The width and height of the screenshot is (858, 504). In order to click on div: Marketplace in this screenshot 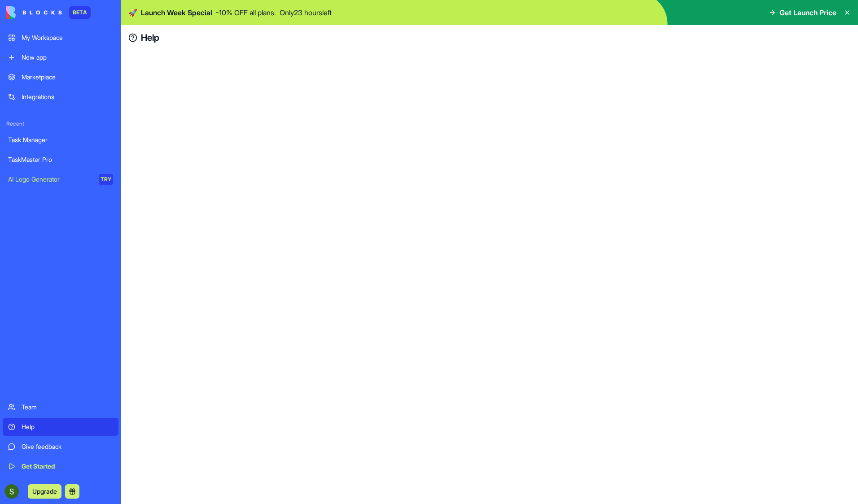, I will do `click(67, 77)`.